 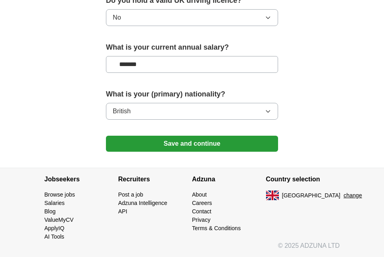 I want to click on img: UK flag, so click(x=272, y=196).